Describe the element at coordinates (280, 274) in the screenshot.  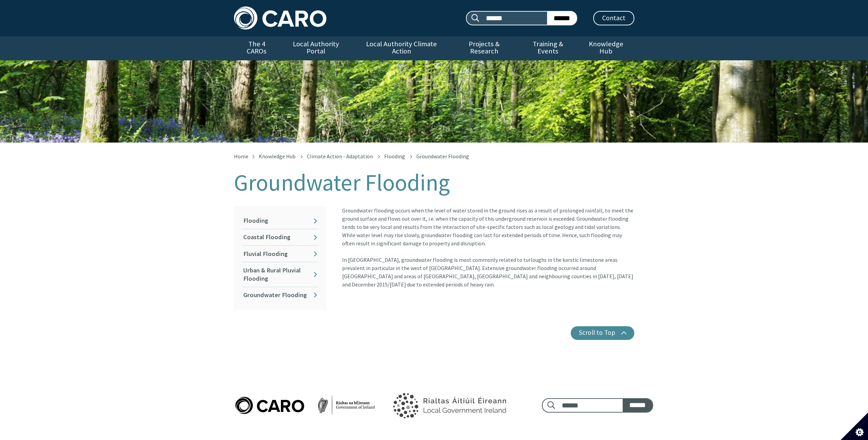
I see `a: Urban & Rural Pluvial Flooding` at that location.